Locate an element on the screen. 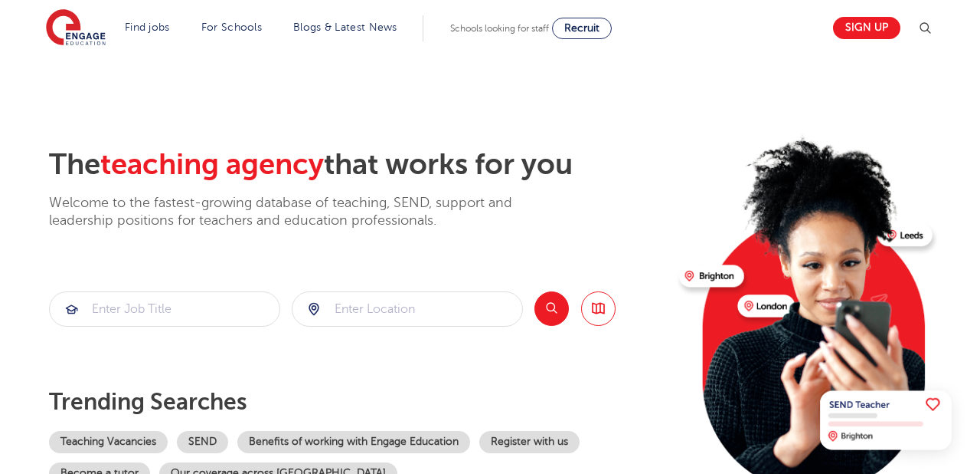 This screenshot has height=474, width=980. a: SEND is located at coordinates (202, 441).